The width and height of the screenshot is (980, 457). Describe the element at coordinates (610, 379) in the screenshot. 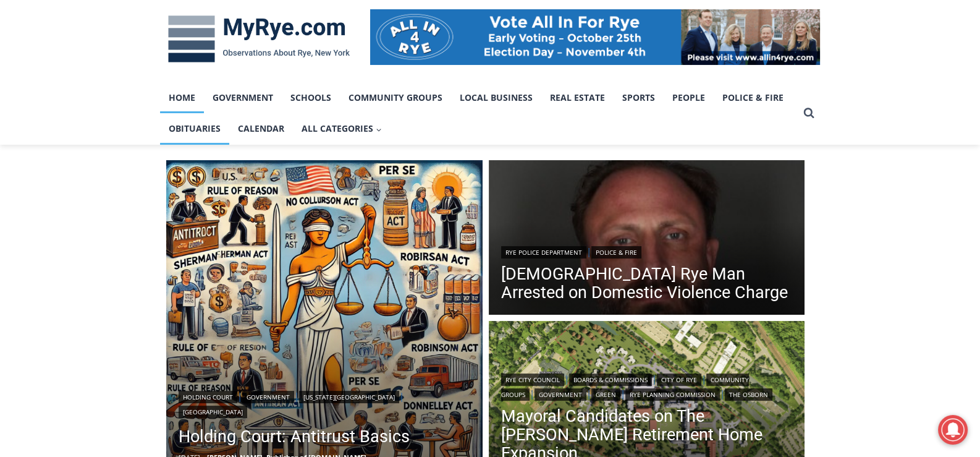

I see `a: Boards & Commissions` at that location.